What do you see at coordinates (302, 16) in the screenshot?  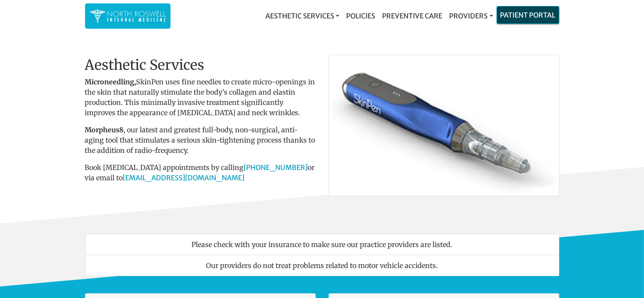 I see `a: Aesthetic Services` at bounding box center [302, 16].